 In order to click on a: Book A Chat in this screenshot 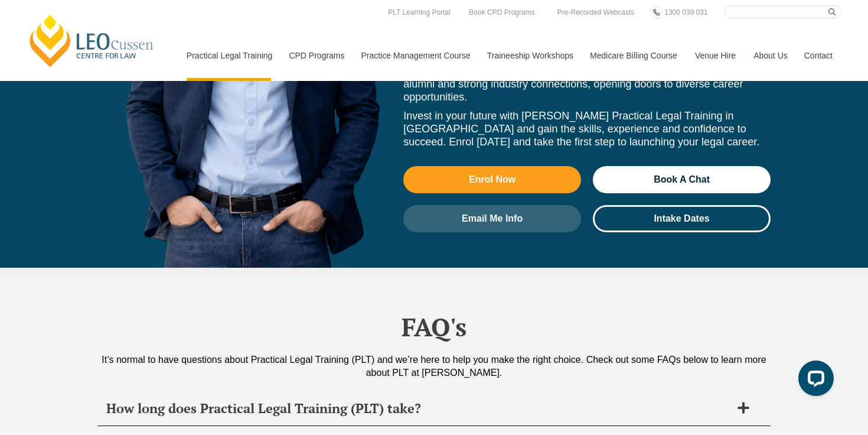, I will do `click(681, 180)`.